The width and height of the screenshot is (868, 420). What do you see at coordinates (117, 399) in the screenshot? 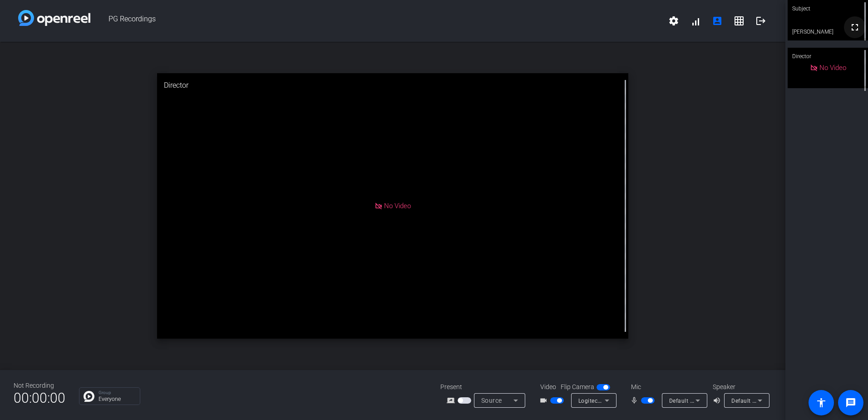
I see `p: Everyone` at bounding box center [117, 399].